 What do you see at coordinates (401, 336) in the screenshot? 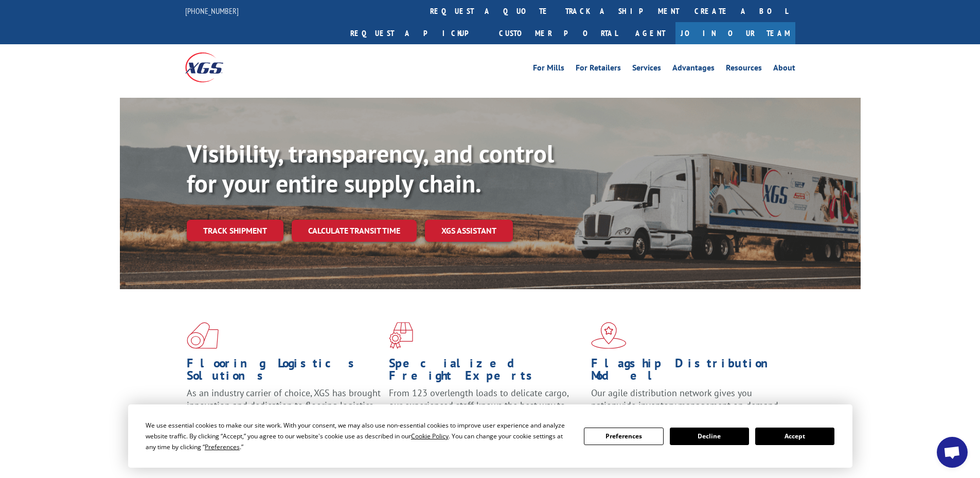
I see `img: xgs-icon-focused-on-flooring-red` at bounding box center [401, 336].